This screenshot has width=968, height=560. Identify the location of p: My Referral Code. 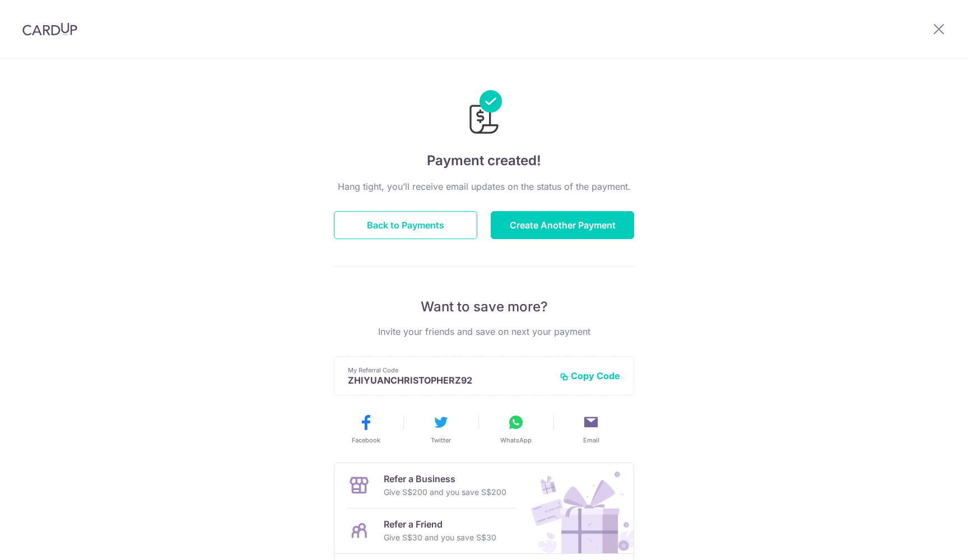
(450, 370).